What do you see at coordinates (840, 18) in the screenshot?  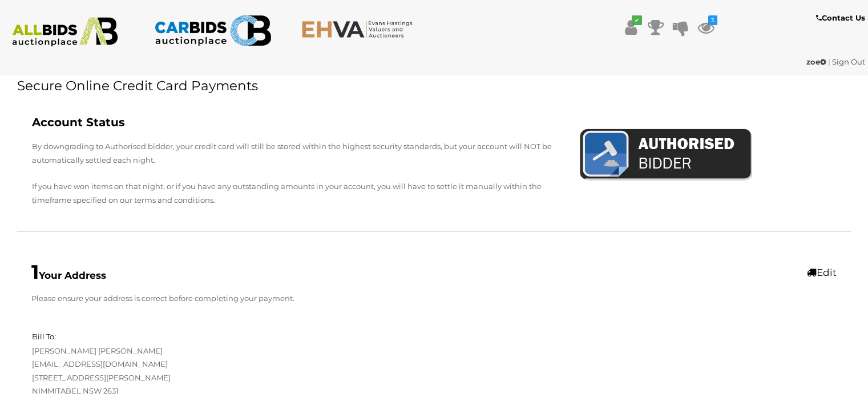 I see `b: Contact Us` at bounding box center [840, 18].